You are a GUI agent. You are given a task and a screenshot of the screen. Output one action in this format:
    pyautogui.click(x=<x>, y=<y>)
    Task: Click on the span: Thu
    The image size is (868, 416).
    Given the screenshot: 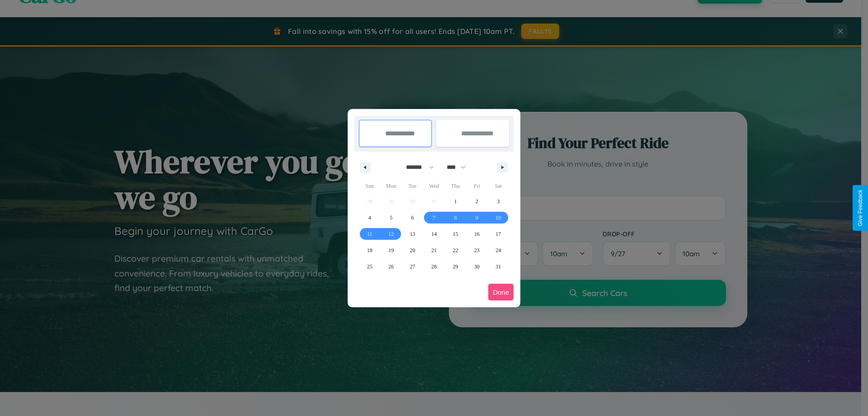 What is the action you would take?
    pyautogui.click(x=456, y=186)
    